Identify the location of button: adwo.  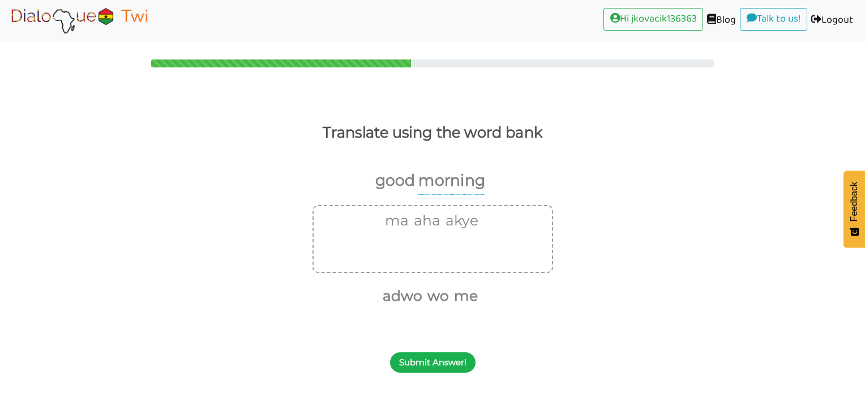
(400, 296).